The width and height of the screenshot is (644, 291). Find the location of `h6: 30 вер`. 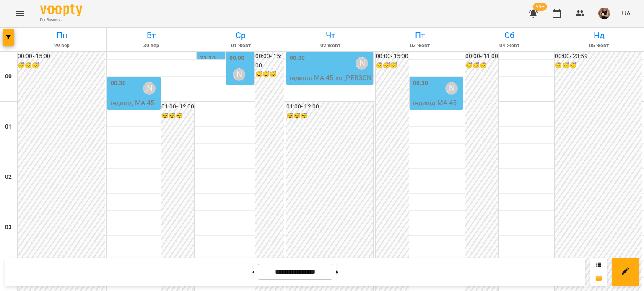

h6: 30 вер is located at coordinates (152, 46).